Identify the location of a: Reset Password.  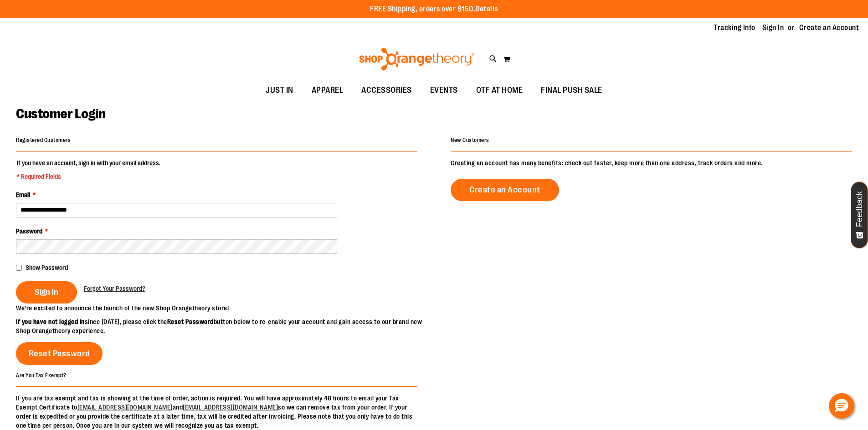
(59, 354).